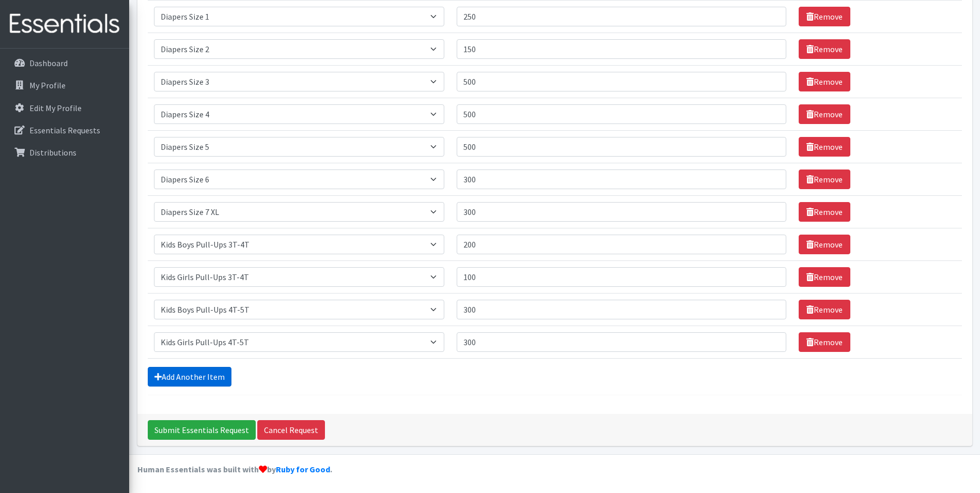  I want to click on p: Distributions, so click(53, 152).